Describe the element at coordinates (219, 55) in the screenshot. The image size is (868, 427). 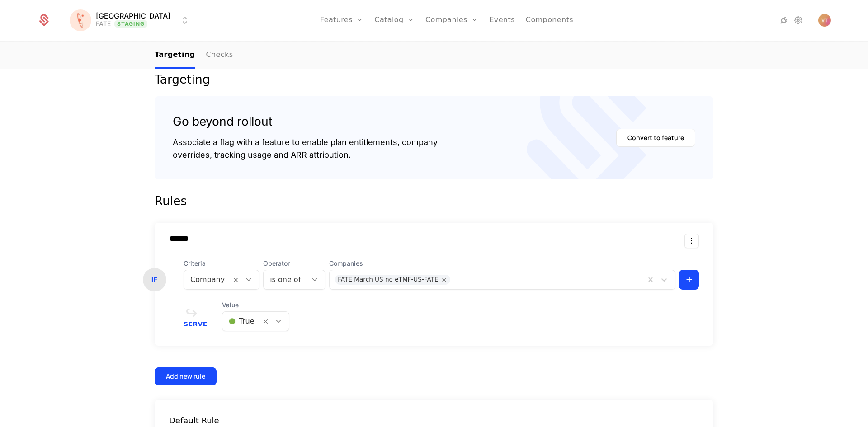
I see `a: Checks` at that location.